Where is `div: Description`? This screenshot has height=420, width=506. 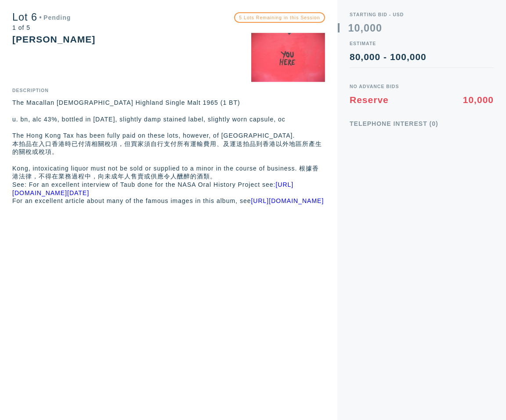
div: Description is located at coordinates (169, 90).